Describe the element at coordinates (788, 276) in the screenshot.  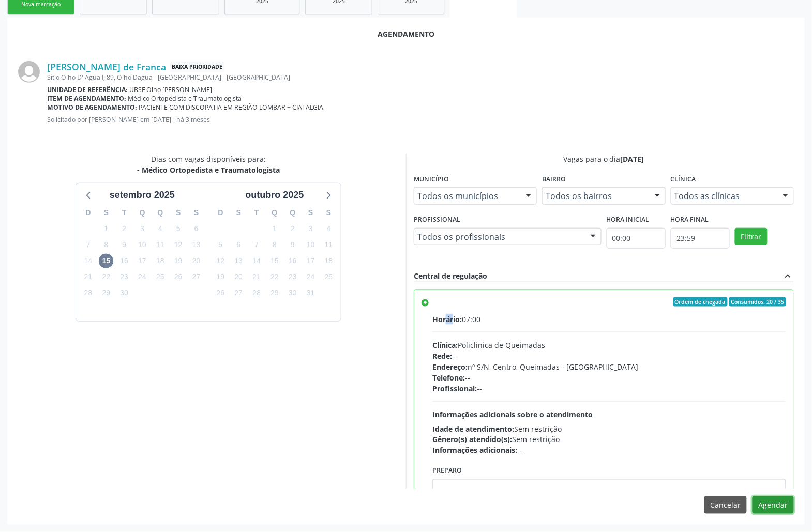
I see `i: expand_less` at that location.